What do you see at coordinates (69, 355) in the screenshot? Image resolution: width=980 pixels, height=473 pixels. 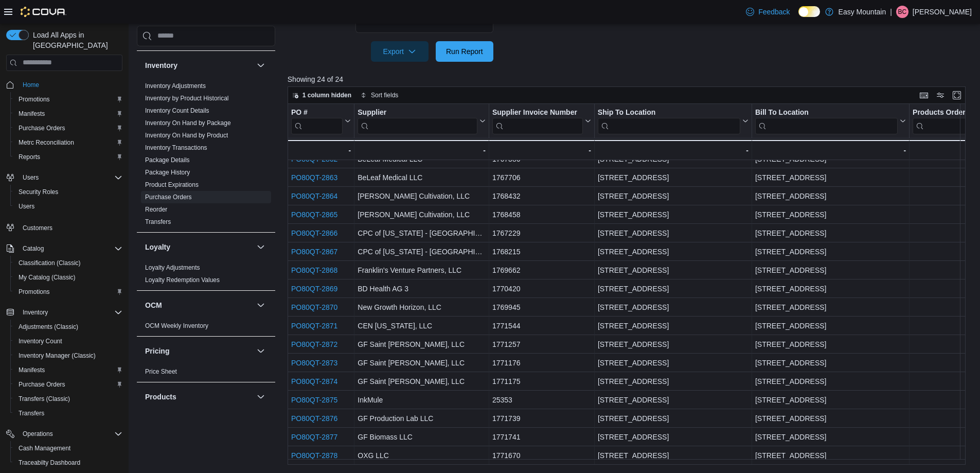 I see `button: Inventory Manager (Classic)` at bounding box center [69, 355].